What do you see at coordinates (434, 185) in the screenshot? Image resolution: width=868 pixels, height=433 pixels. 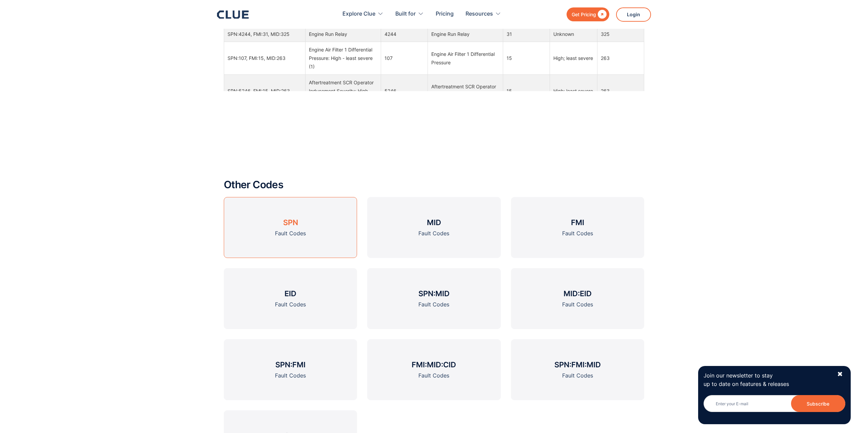 I see `h2: Other Codes` at bounding box center [434, 185].